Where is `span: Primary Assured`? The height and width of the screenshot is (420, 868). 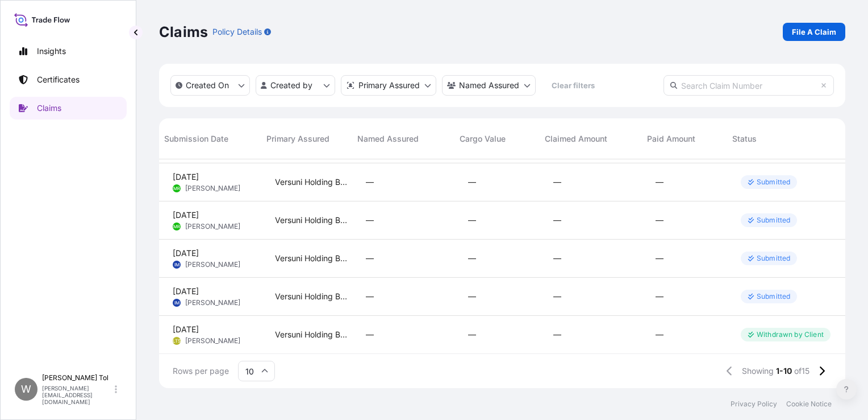 span: Primary Assured is located at coordinates (298, 139).